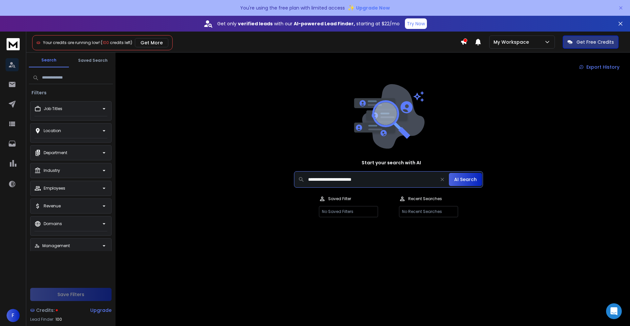 This screenshot has width=630, height=326. What do you see at coordinates (466, 179) in the screenshot?
I see `button: AI Search` at bounding box center [466, 179].